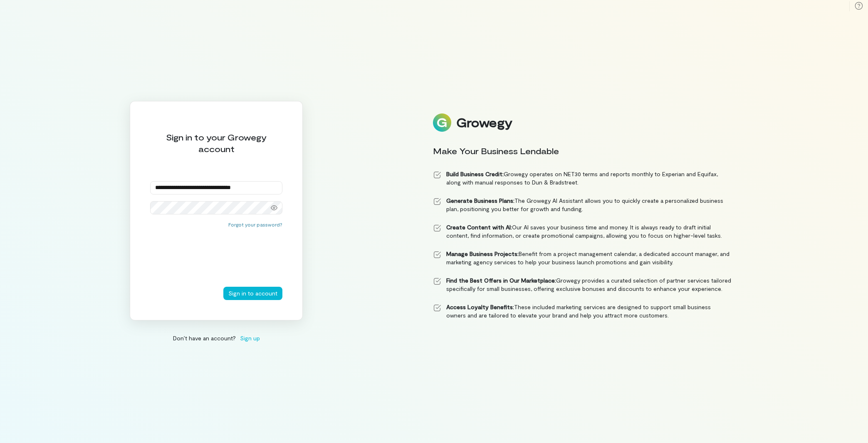 The height and width of the screenshot is (443, 868). Describe the element at coordinates (582, 151) in the screenshot. I see `div: Make Your Business Lendable` at that location.